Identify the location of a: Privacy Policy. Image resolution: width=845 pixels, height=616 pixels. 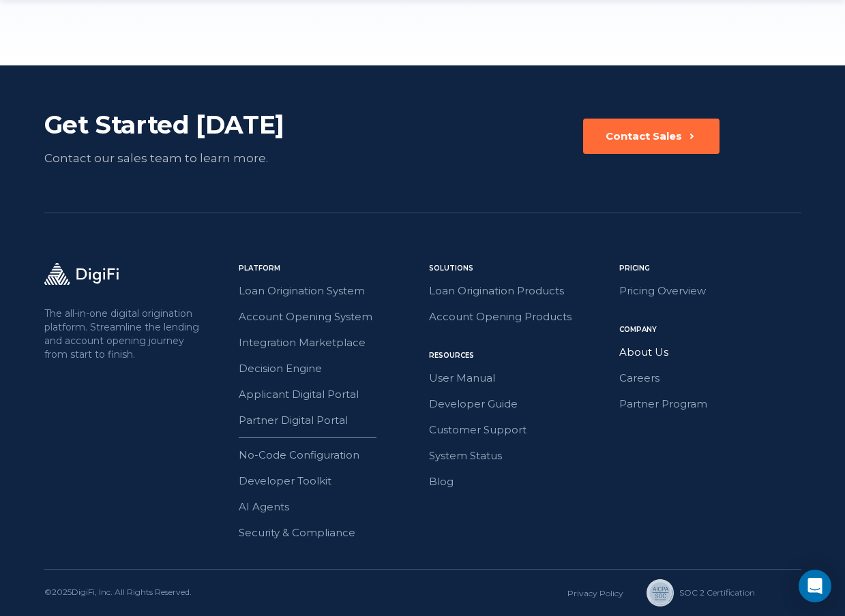
(596, 593).